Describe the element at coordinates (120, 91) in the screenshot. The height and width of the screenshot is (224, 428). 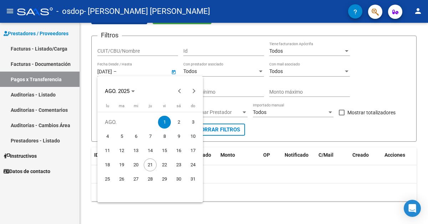
I see `button: Choose month and year` at that location.